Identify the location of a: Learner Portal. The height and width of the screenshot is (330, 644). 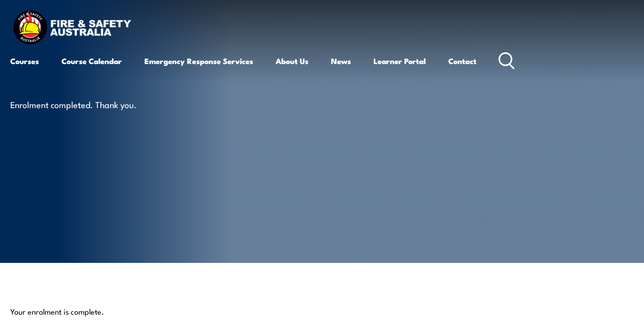
(399, 61).